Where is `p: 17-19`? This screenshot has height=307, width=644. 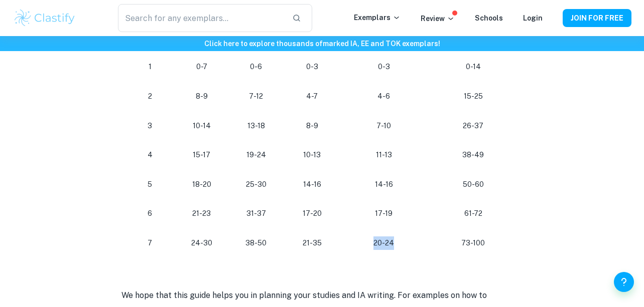 p: 17-19 is located at coordinates (384, 214).